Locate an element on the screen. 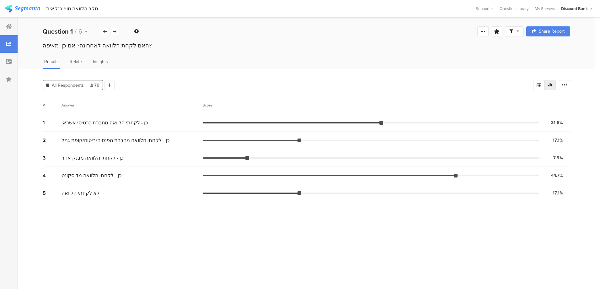  div: 1 is located at coordinates (52, 122).